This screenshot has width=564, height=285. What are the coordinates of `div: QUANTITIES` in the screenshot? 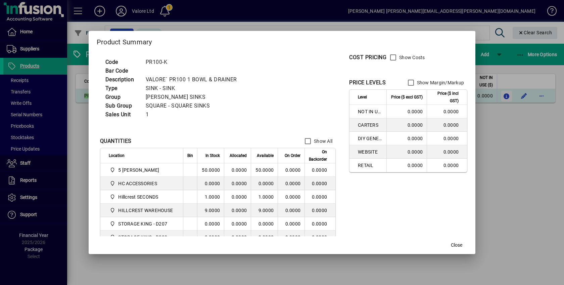 It's located at (116, 141).